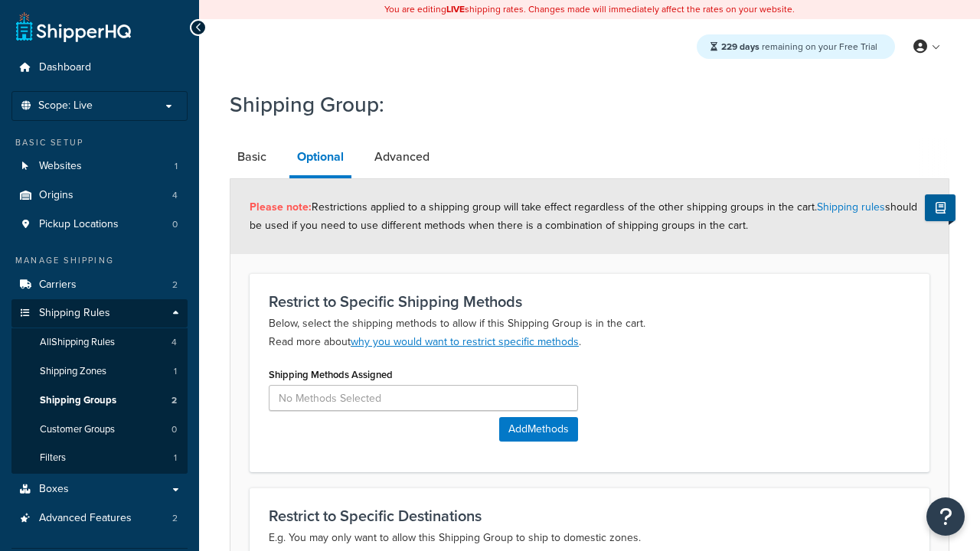 The image size is (980, 551). Describe the element at coordinates (99, 518) in the screenshot. I see `li: Advanced Features` at that location.